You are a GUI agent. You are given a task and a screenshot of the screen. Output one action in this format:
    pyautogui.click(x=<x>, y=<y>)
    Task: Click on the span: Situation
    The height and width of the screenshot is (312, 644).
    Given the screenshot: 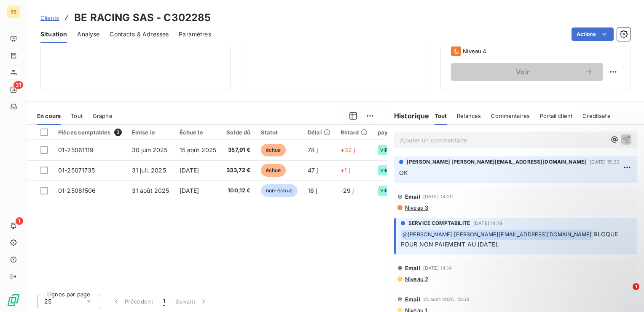 What is the action you would take?
    pyautogui.click(x=53, y=34)
    